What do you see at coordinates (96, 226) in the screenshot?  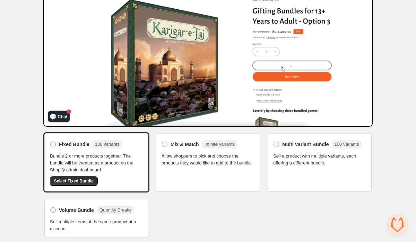 I see `span: Sell multiple items of the same product at a discount` at bounding box center [96, 226].